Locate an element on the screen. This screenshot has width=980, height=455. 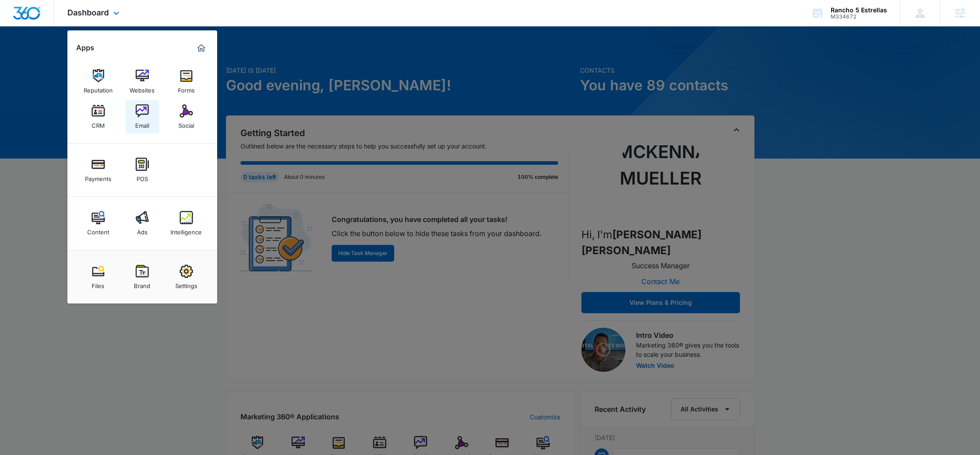
div: account name is located at coordinates (859, 10).